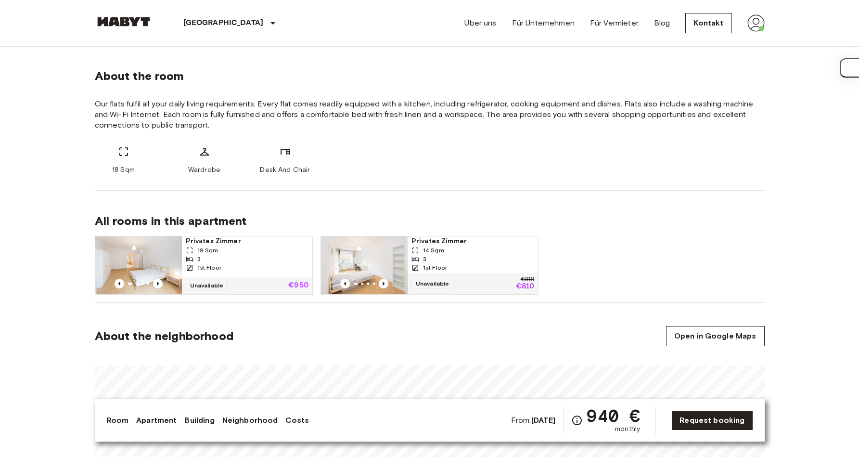  Describe the element at coordinates (297, 420) in the screenshot. I see `a: Costs` at that location.